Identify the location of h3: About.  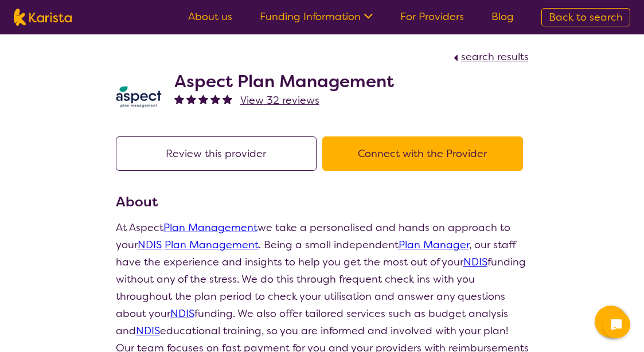
(322, 202).